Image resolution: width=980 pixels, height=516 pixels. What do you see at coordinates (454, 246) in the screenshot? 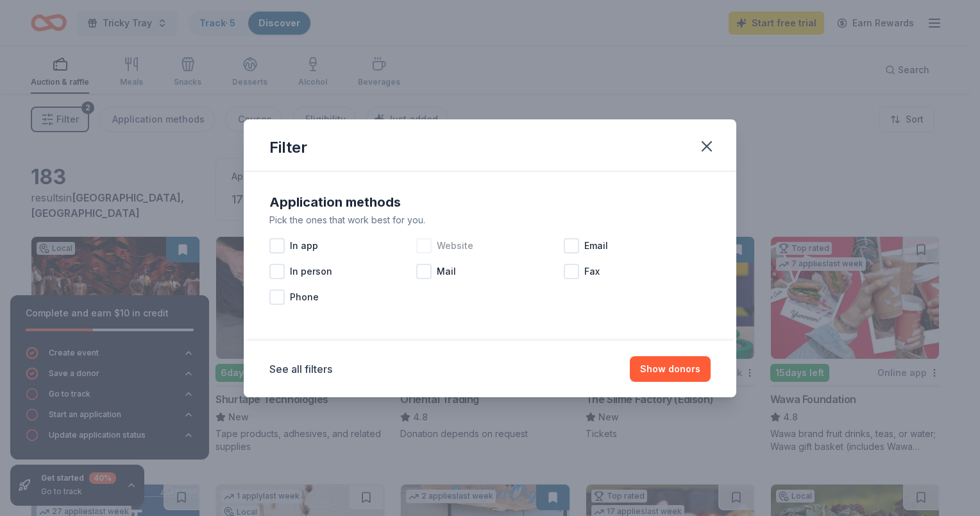
I see `span: Website` at bounding box center [454, 246].